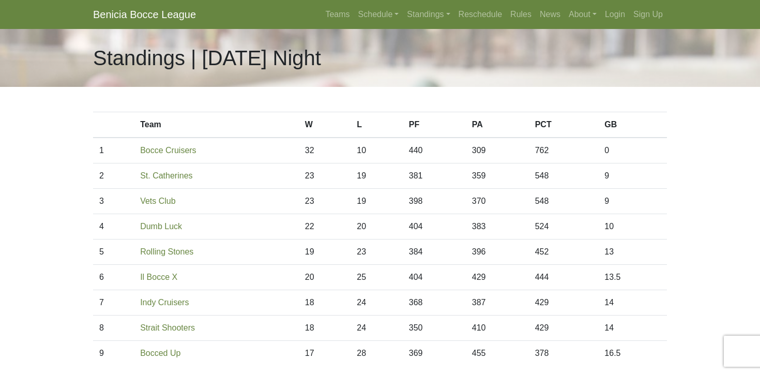  Describe the element at coordinates (434, 302) in the screenshot. I see `td: 368` at that location.